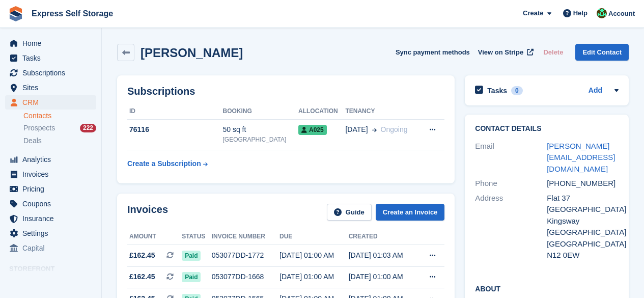 The height and width of the screenshot is (298, 644). Describe the element at coordinates (59, 116) in the screenshot. I see `a: Contacts` at that location.